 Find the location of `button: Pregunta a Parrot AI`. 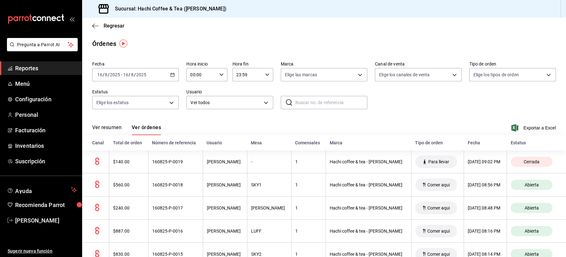

button: Pregunta a Parrot AI is located at coordinates (42, 45).